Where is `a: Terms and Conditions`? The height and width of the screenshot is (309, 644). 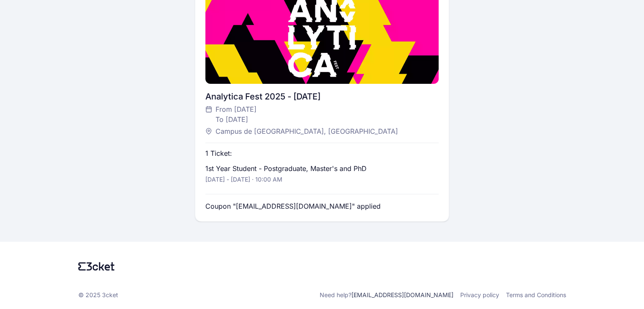 a: Terms and Conditions is located at coordinates (536, 295).